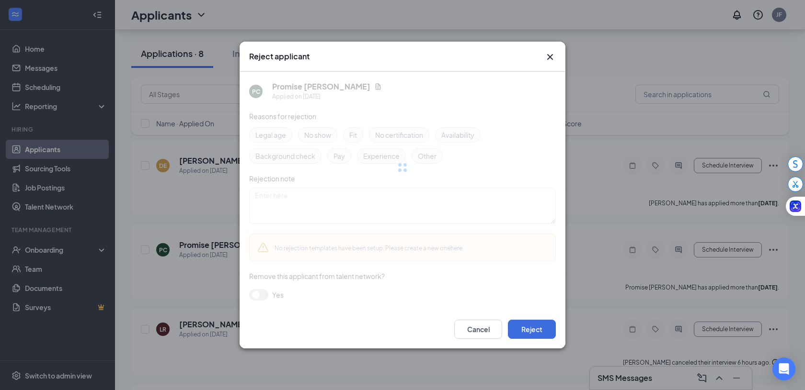  Describe the element at coordinates (532, 329) in the screenshot. I see `button: Reject` at that location.